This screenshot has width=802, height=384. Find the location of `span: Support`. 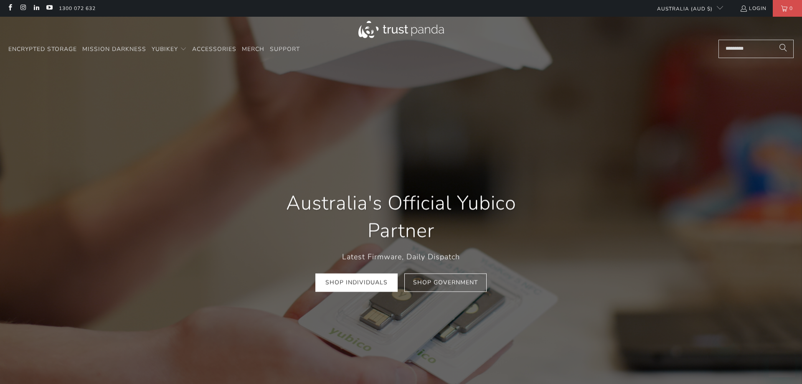

span: Support is located at coordinates (285, 49).